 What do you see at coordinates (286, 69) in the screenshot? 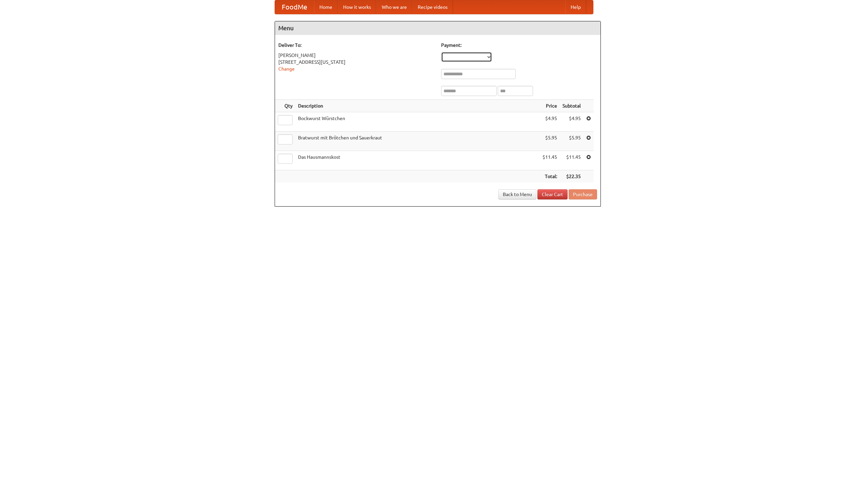
I see `a: Change` at bounding box center [286, 69].